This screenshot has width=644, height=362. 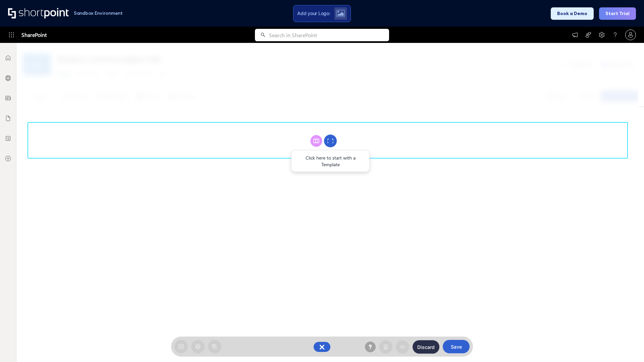 I want to click on img: Upload logo, so click(x=340, y=13).